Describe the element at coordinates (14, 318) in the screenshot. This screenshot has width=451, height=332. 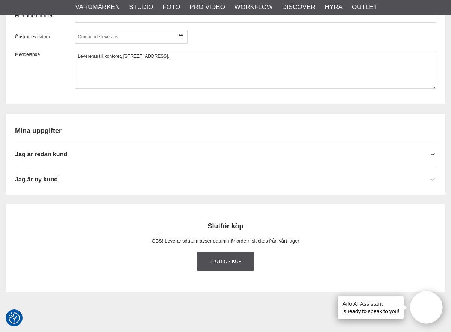
I see `img: Revisit consent button` at that location.